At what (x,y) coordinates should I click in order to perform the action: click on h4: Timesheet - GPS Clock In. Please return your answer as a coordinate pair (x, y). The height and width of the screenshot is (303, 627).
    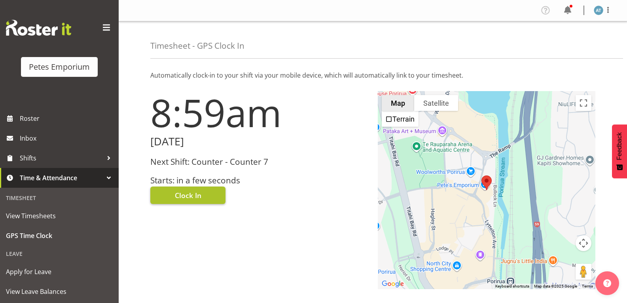
    Looking at the image, I should click on (197, 45).